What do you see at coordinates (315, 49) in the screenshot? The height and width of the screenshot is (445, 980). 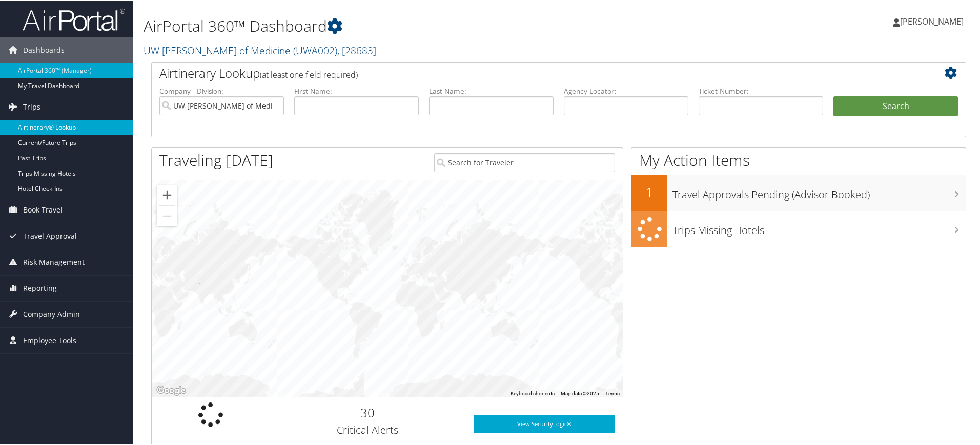 I see `span: ( UWA002 )` at bounding box center [315, 49].